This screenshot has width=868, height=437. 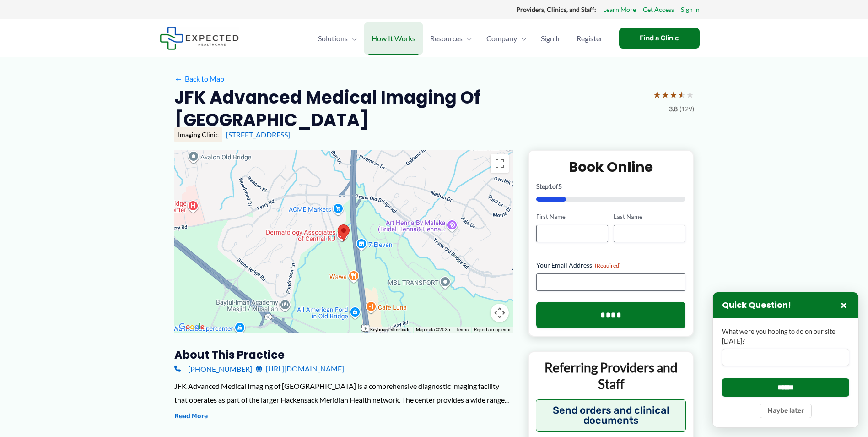 What do you see at coordinates (611, 167) in the screenshot?
I see `h2: Book Online` at bounding box center [611, 167].